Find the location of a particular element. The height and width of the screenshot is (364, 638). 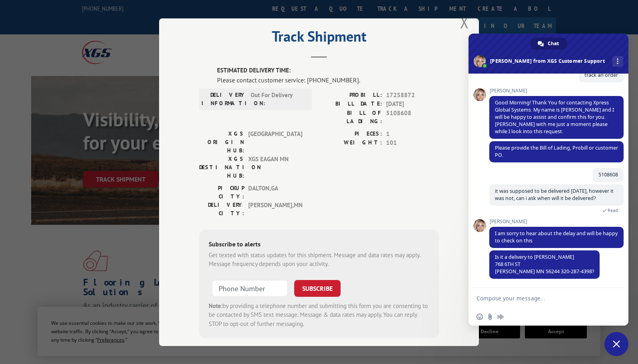

span: Send a file is located at coordinates (490, 317).